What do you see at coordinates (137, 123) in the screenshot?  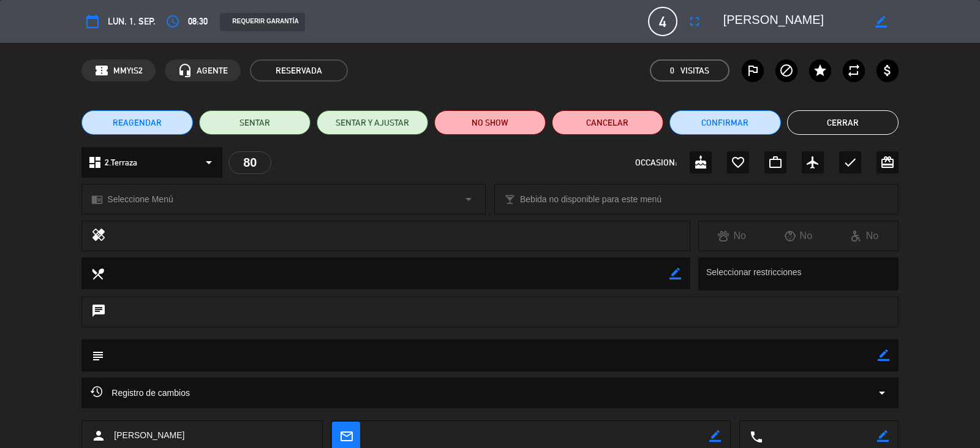 I see `button: REAGENDAR` at bounding box center [137, 123].